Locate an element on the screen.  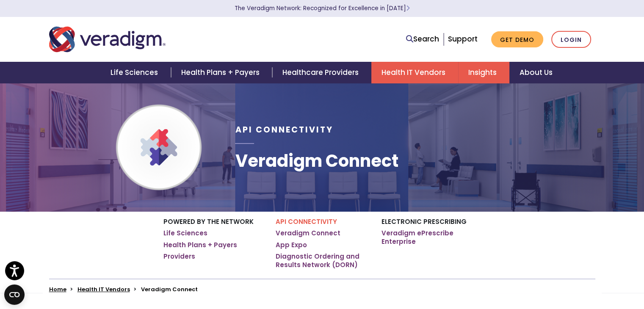
a: Providers is located at coordinates (179, 257).